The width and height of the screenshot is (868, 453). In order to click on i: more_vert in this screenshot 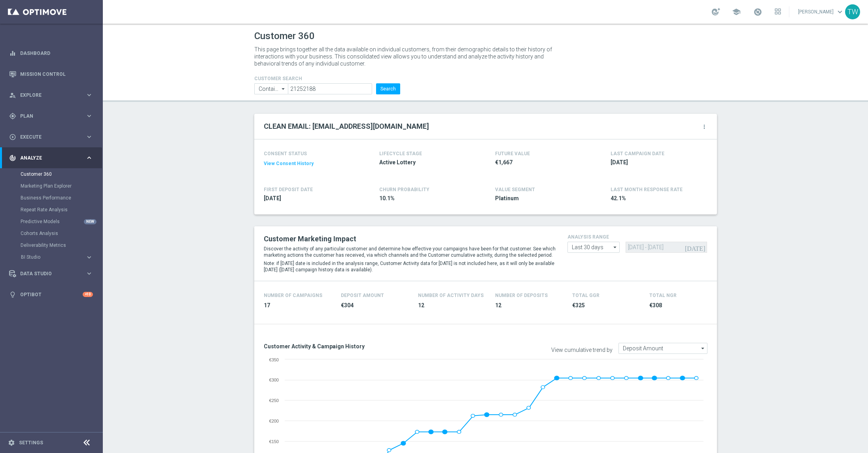, I will do `click(705, 127)`.